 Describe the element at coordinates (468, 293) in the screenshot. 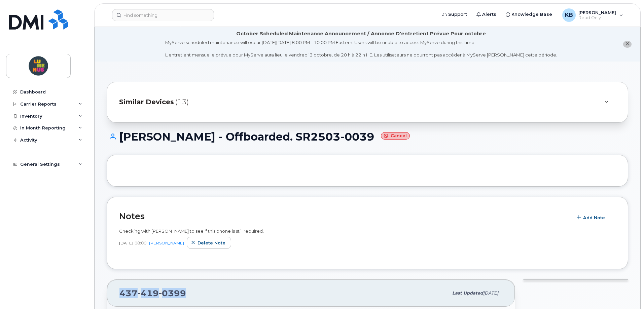

I see `span: Last updated` at that location.